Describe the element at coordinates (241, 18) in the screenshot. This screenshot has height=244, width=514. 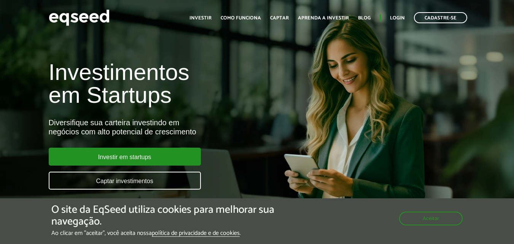
I see `a: Como funciona` at that location.